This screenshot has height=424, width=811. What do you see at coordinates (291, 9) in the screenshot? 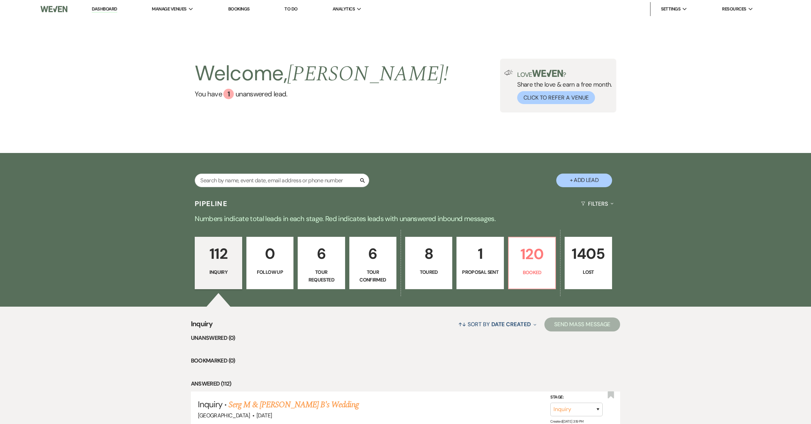
I see `a: To Do` at bounding box center [291, 9].